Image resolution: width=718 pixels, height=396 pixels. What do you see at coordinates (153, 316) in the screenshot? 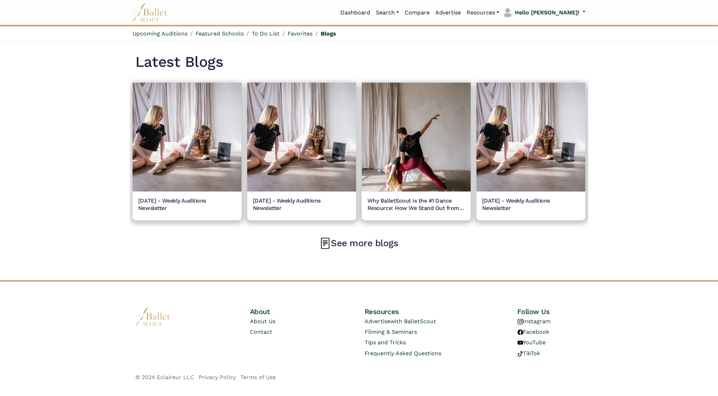
I see `img: logo` at bounding box center [153, 316].